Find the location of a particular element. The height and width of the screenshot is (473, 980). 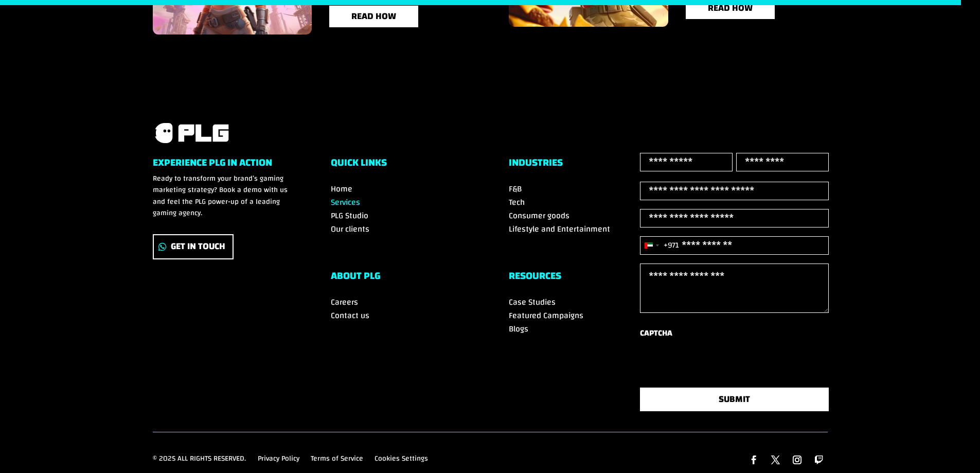

a: Case Studies is located at coordinates (532, 302).